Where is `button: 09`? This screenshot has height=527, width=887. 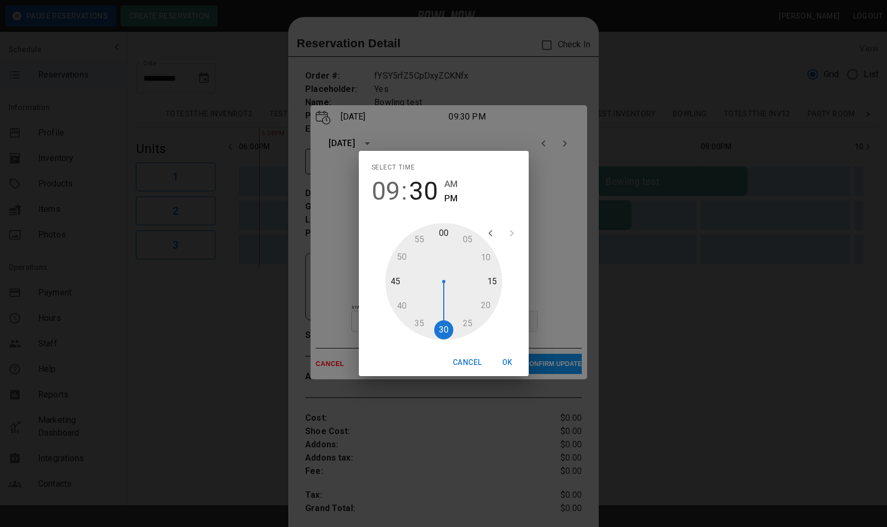
button: 09 is located at coordinates (386, 191).